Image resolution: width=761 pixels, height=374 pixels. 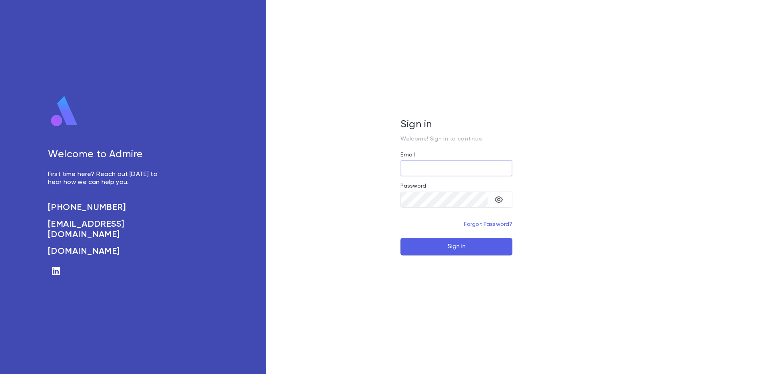 What do you see at coordinates (456, 247) in the screenshot?
I see `button: Sign In` at bounding box center [456, 247].